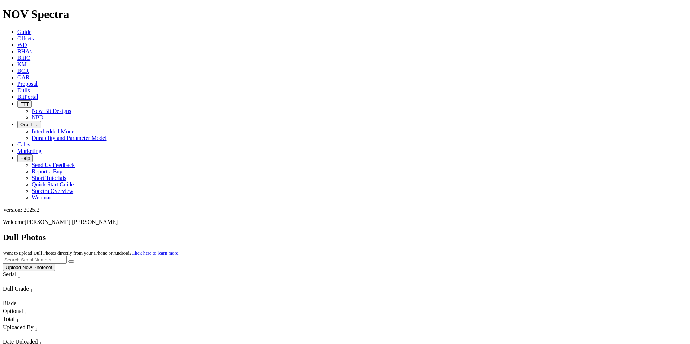 The image size is (690, 344). What do you see at coordinates (29, 125) in the screenshot?
I see `span: OrbitLite` at bounding box center [29, 125].